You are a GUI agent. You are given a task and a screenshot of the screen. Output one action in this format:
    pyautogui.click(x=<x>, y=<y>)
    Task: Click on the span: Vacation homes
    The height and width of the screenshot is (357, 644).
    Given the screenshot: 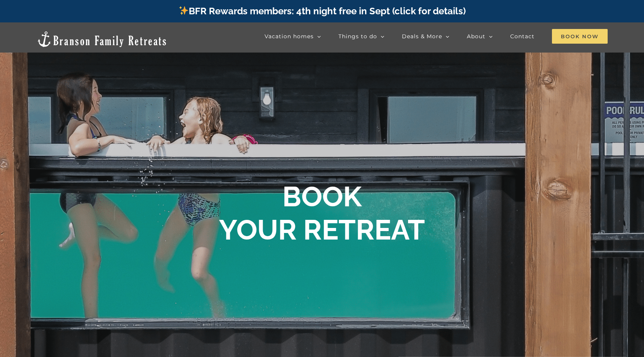 What is the action you would take?
    pyautogui.click(x=289, y=36)
    